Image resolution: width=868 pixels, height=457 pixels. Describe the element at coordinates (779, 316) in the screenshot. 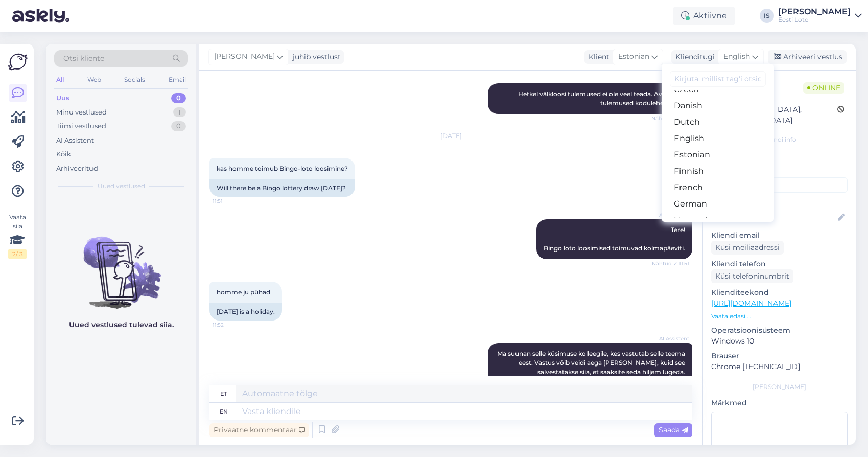

I see `p: Vaata edasi ...` at that location.